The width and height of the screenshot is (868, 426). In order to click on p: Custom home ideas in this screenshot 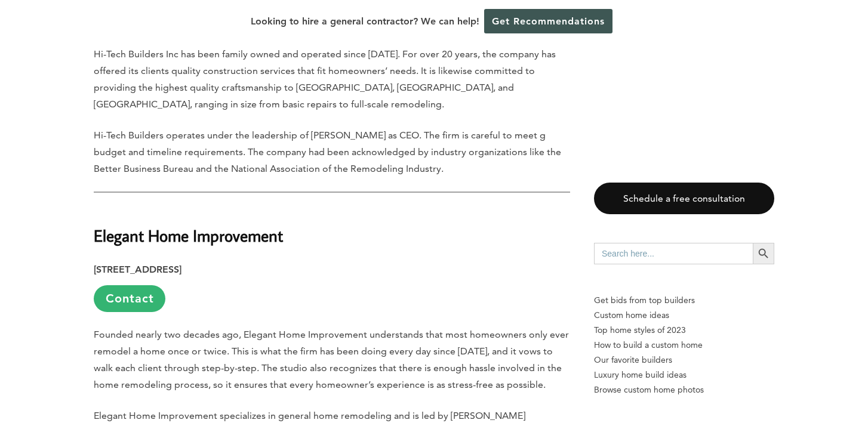, I will do `click(684, 315)`.